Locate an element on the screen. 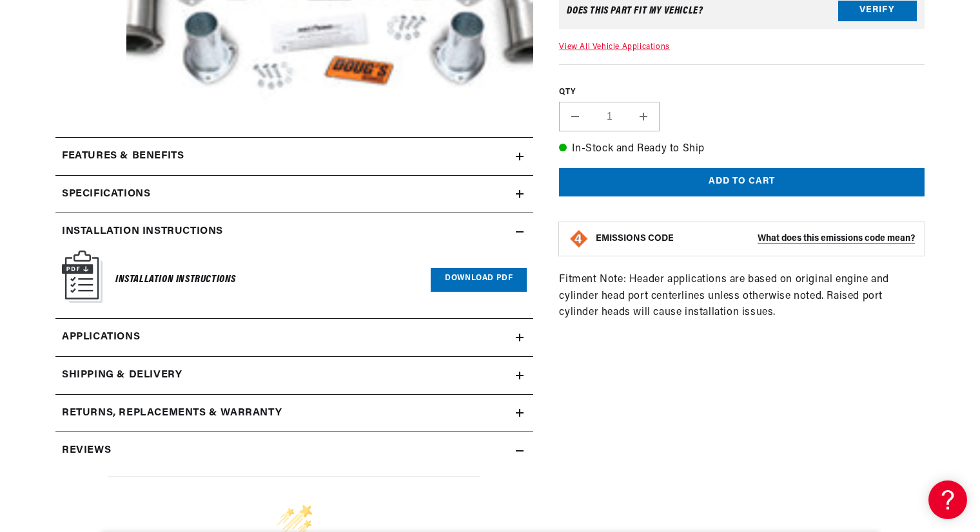 The height and width of the screenshot is (532, 980). h2: Specifications is located at coordinates (106, 194).